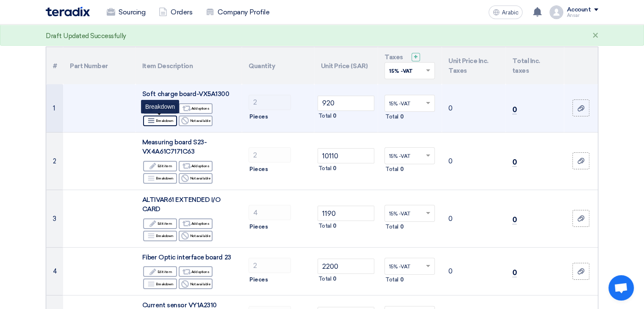  I want to click on a: Open chat, so click(622, 288).